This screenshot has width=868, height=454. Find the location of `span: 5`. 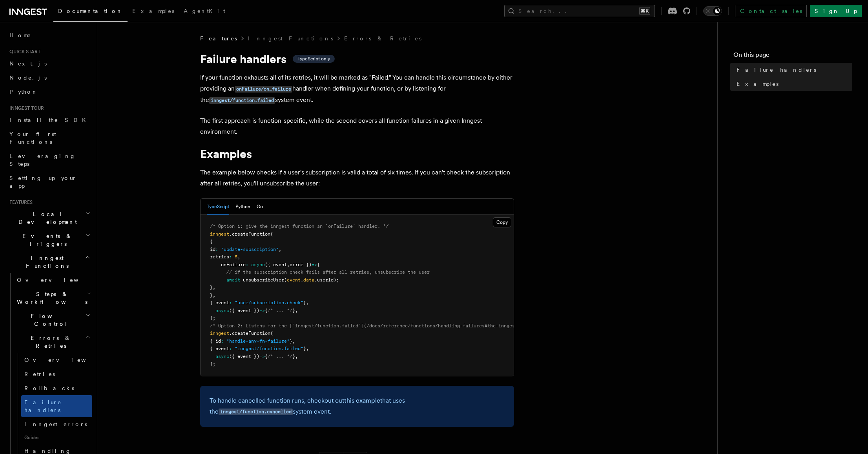

span: 5 is located at coordinates (236, 256).